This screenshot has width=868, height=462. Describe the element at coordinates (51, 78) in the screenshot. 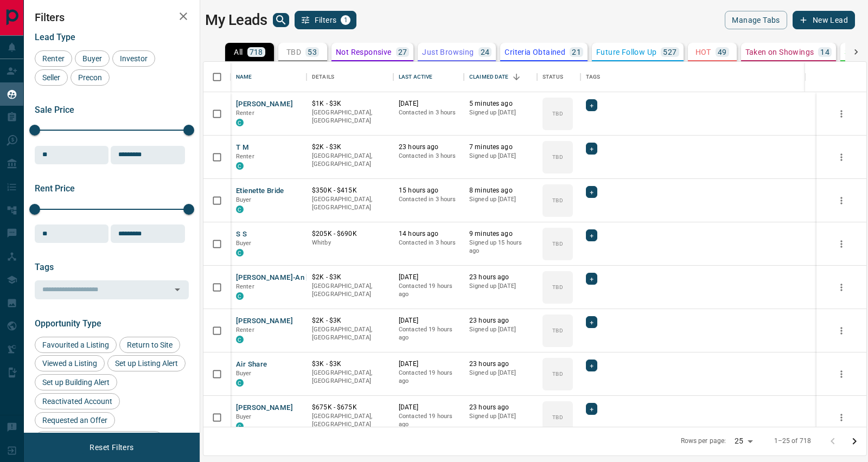

I see `div: Seller` at that location.